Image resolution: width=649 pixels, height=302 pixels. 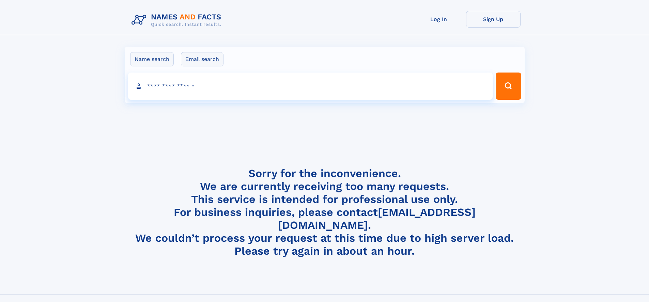 What do you see at coordinates (178, 20) in the screenshot?
I see `img: Logo Names and Facts` at bounding box center [178, 20].